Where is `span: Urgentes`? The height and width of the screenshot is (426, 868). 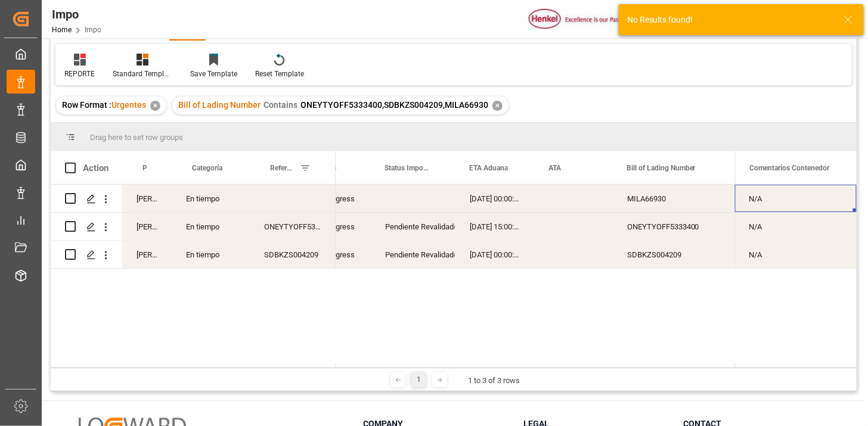
span: Urgentes is located at coordinates (129, 105).